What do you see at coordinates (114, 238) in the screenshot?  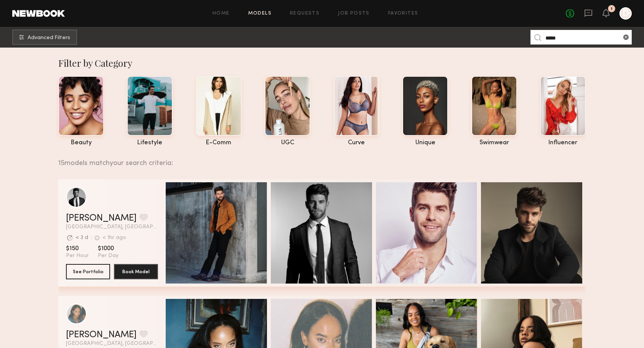 I see `div: < 1hr ago` at bounding box center [114, 238].